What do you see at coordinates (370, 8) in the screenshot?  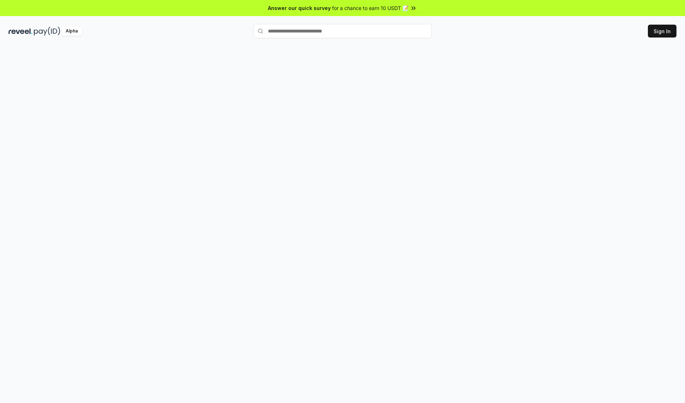 I see `span: for a chance to earn 10 USDT 📝` at bounding box center [370, 8].